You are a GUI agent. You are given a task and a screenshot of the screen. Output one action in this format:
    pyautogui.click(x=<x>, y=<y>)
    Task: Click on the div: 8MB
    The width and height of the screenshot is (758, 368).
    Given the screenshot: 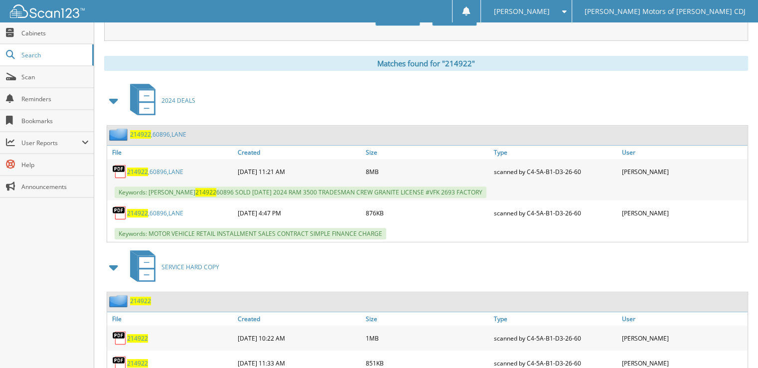 What is the action you would take?
    pyautogui.click(x=427, y=171)
    